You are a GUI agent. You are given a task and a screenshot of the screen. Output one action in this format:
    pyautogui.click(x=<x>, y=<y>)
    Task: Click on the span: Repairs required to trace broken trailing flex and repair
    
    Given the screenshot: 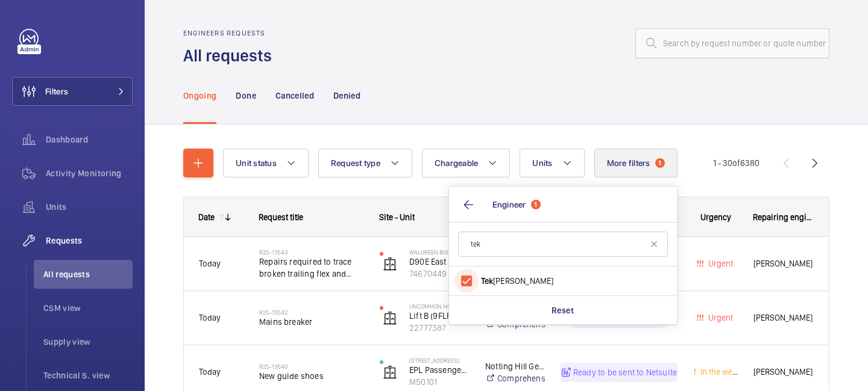 What is the action you would take?
    pyautogui.click(x=312, y=267)
    